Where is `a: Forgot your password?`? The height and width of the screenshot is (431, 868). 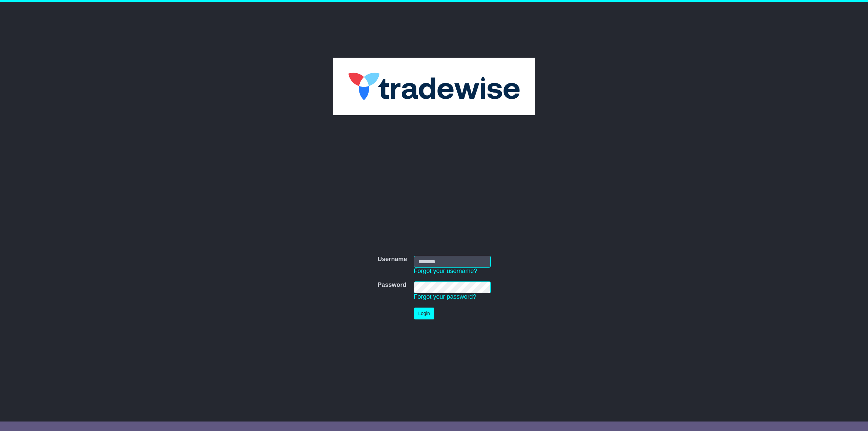
a: Forgot your password? is located at coordinates (445, 296).